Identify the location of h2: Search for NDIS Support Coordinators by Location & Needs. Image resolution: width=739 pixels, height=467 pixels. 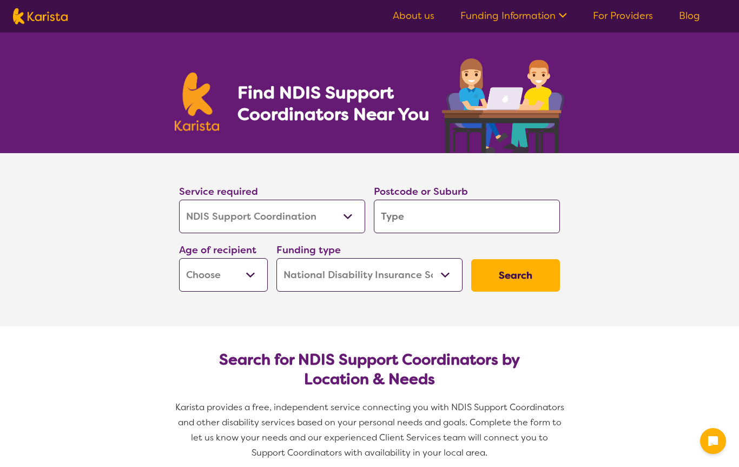
(370, 370).